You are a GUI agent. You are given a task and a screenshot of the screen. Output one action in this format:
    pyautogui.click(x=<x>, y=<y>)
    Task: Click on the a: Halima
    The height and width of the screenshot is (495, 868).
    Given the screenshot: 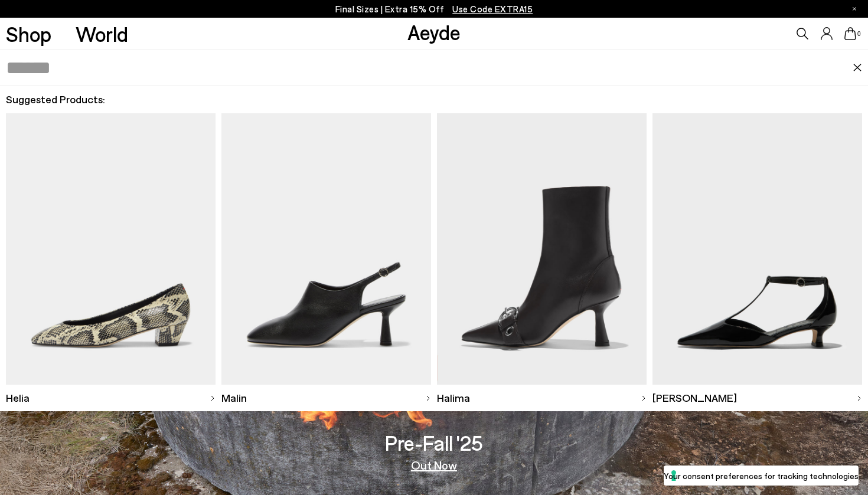 What is the action you would take?
    pyautogui.click(x=542, y=398)
    